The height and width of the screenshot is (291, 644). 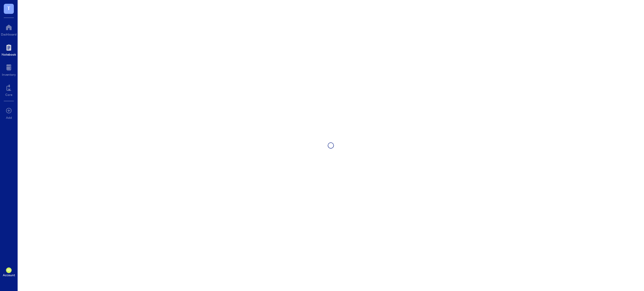 What do you see at coordinates (9, 34) in the screenshot?
I see `div: Dashboard` at bounding box center [9, 34].